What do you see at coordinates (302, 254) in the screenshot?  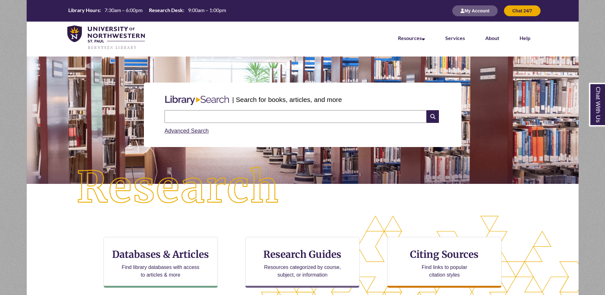 I see `h3: Research Guides` at bounding box center [302, 254].